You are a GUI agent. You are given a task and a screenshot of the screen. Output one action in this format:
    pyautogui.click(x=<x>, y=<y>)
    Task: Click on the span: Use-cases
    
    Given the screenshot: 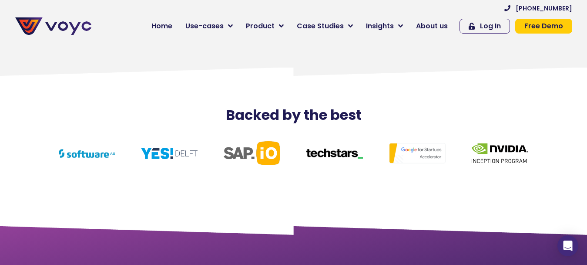 What is the action you would take?
    pyautogui.click(x=205, y=26)
    